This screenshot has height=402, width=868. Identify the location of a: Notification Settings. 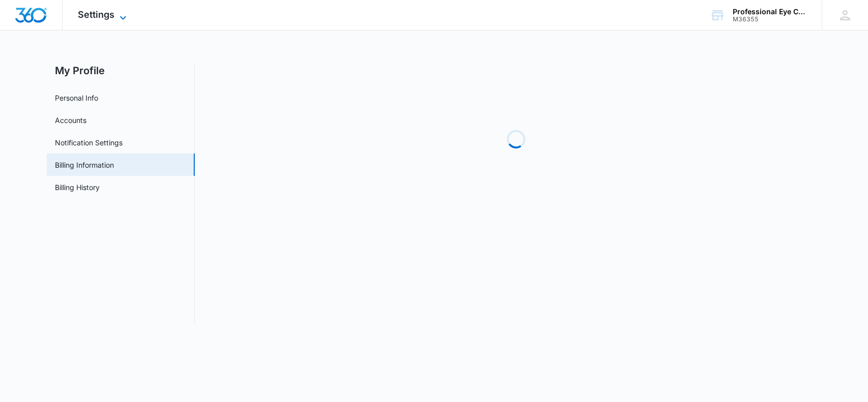
(88, 143).